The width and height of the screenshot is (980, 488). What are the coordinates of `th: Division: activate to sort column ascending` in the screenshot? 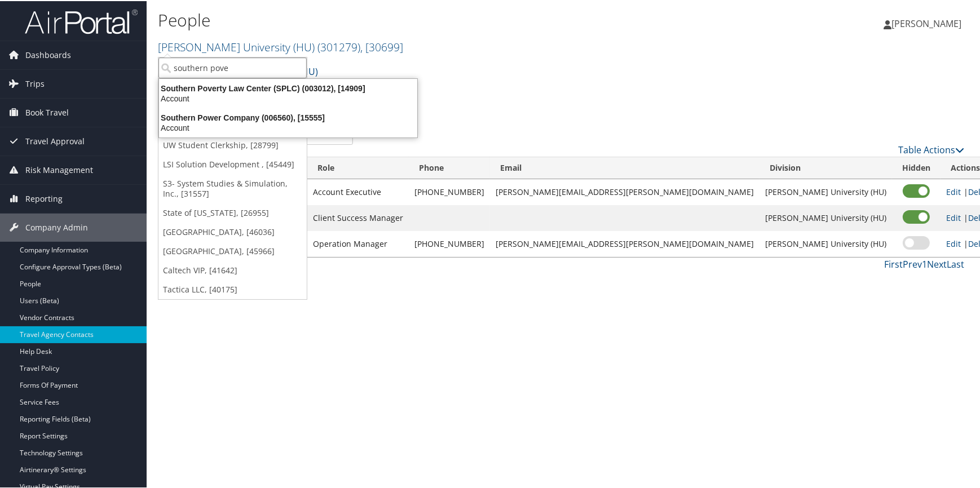 It's located at (826, 167).